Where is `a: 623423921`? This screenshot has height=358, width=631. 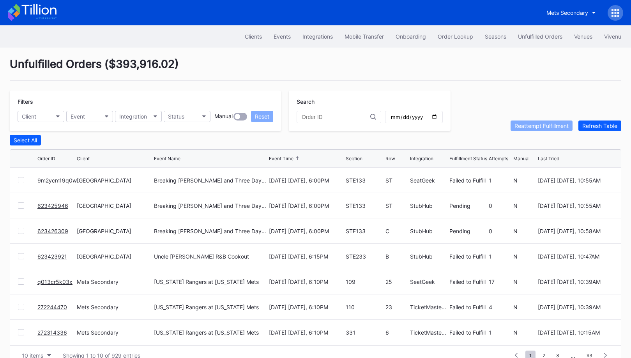
a: 623423921 is located at coordinates (52, 256).